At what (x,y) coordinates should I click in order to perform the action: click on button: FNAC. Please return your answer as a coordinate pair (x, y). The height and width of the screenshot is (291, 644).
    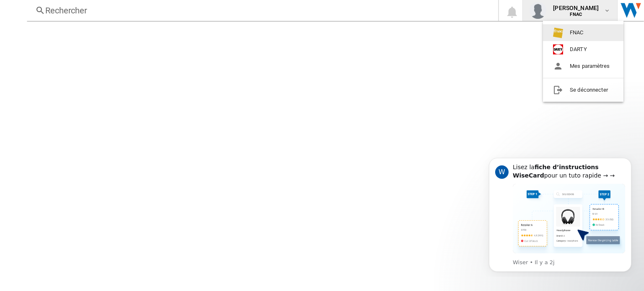
    Looking at the image, I should click on (584, 33).